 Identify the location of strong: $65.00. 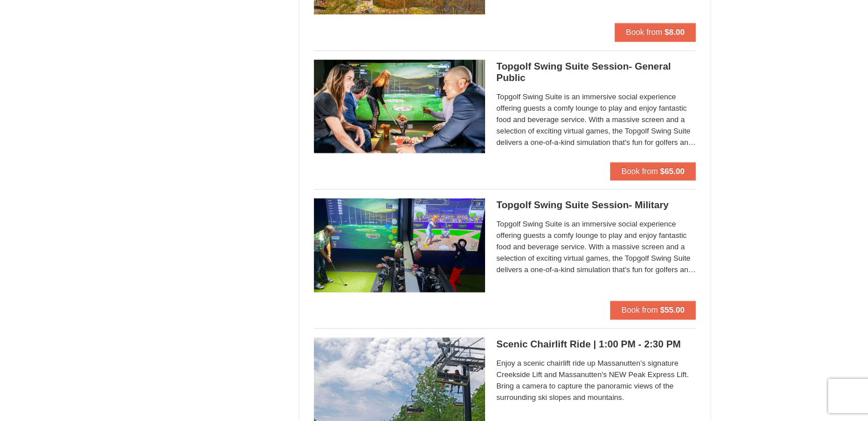
(672, 171).